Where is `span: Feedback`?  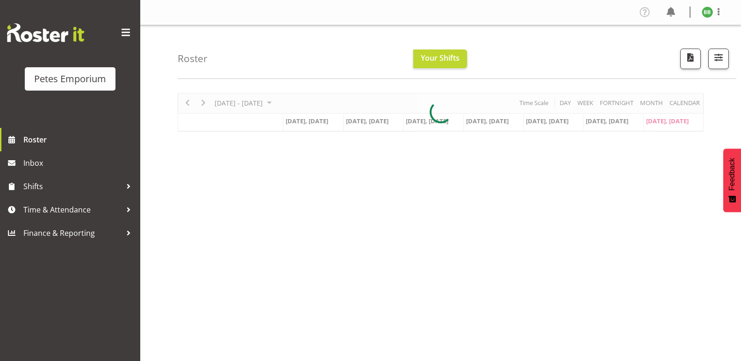 span: Feedback is located at coordinates (732, 174).